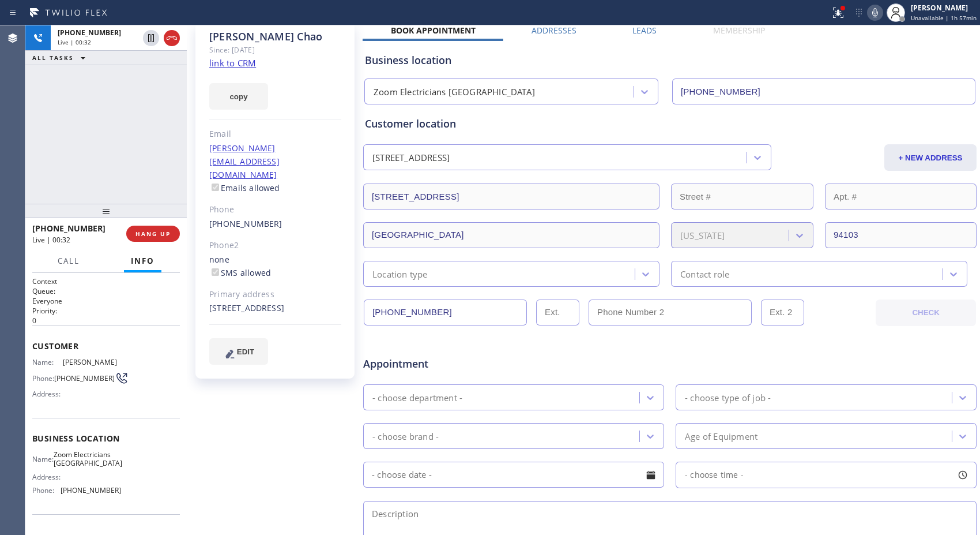 This screenshot has height=535, width=980. What do you see at coordinates (275, 267) in the screenshot?
I see `div: none` at bounding box center [275, 267].